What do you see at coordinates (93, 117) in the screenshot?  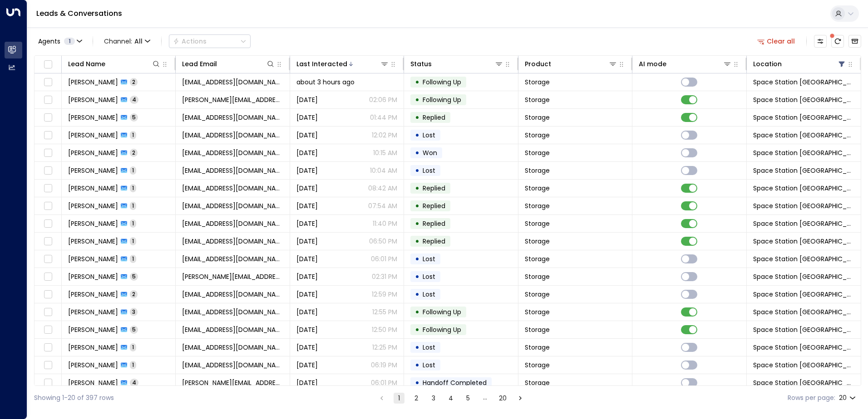 I see `span: Tasha Taylor` at bounding box center [93, 117].